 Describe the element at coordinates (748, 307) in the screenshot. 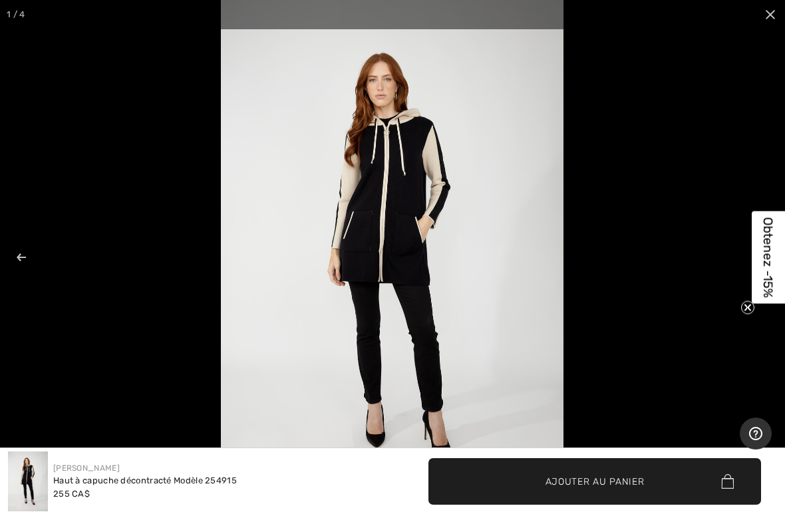

I see `button: Close teaser` at that location.